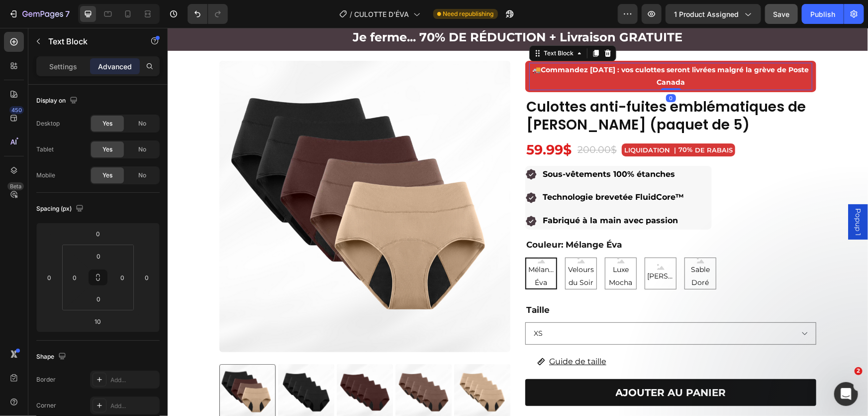  I want to click on span: Mélange Éva, so click(374, 248).